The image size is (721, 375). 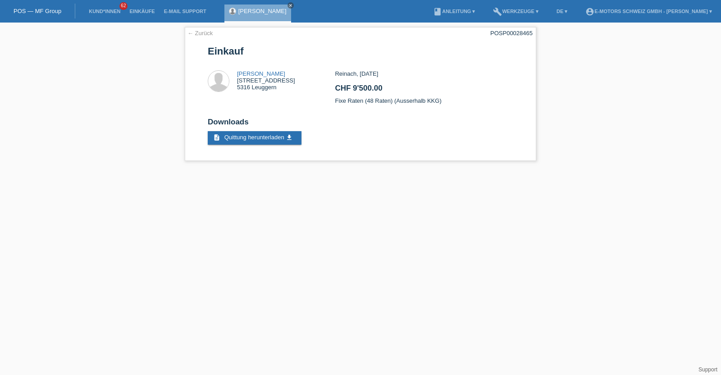 I want to click on span: 62, so click(x=123, y=6).